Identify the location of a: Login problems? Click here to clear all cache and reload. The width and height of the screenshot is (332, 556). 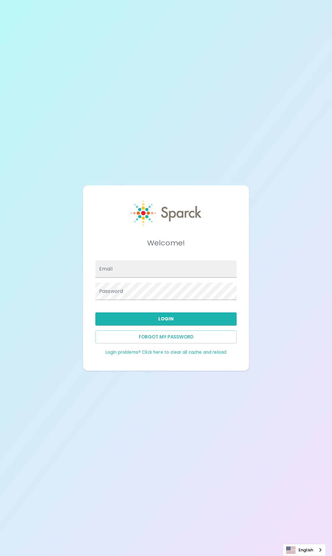
(166, 352).